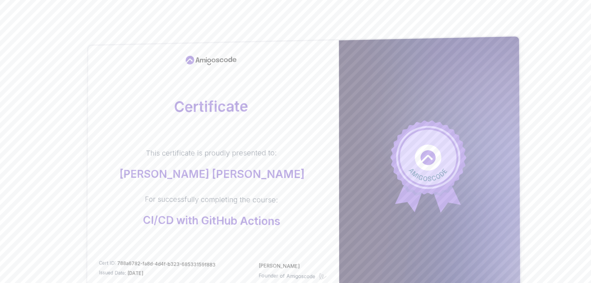  I want to click on p: Founder of Amigoscode, so click(287, 275).